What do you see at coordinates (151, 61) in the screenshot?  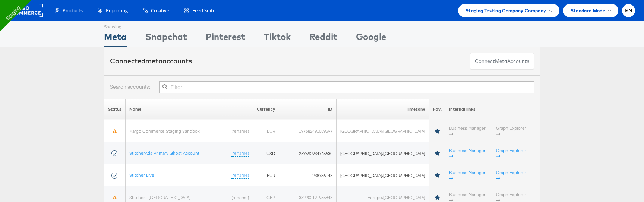 I see `div: Connected accounts` at bounding box center [151, 61].